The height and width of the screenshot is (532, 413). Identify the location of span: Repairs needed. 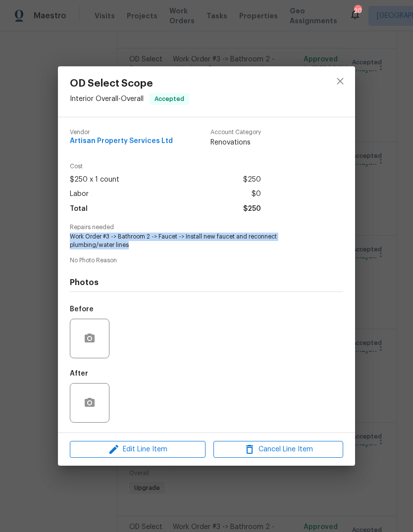
(206, 227).